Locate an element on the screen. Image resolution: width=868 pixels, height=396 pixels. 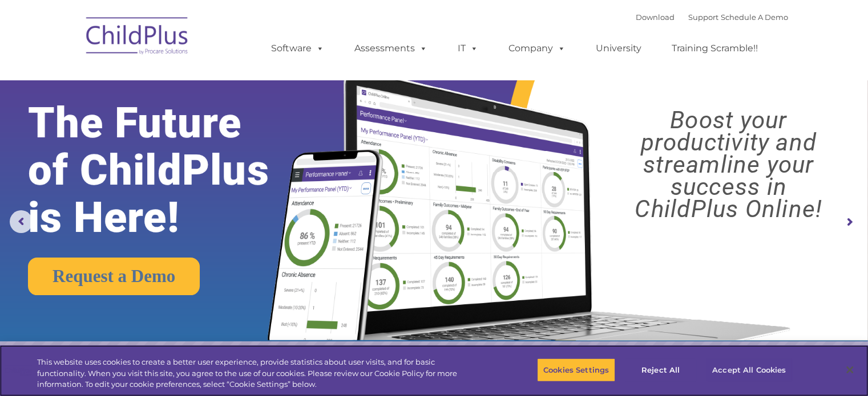
div: This website uses cookies to create a better user experience, provide statistics about user visit... is located at coordinates (257, 373).